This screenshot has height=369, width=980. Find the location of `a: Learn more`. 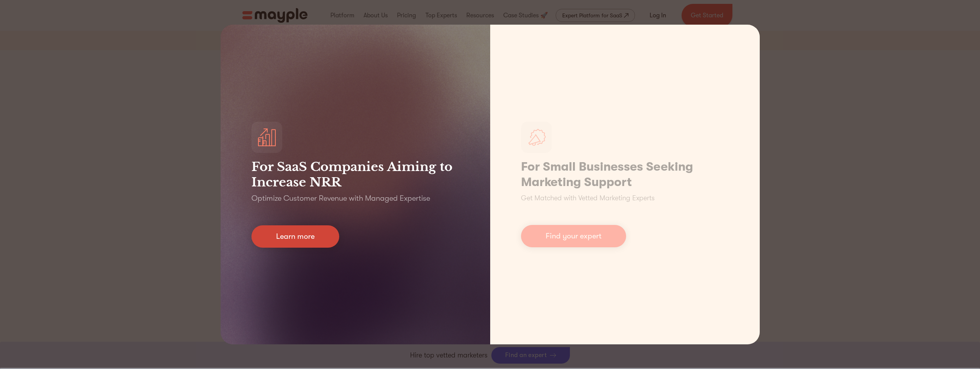

a: Learn more is located at coordinates (295, 237).